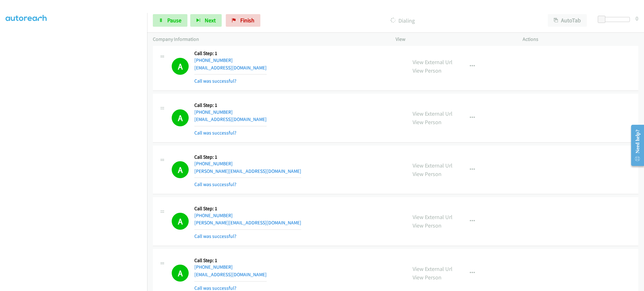  Describe the element at coordinates (11, 25) in the screenshot. I see `div: Open Resource Center` at that location.